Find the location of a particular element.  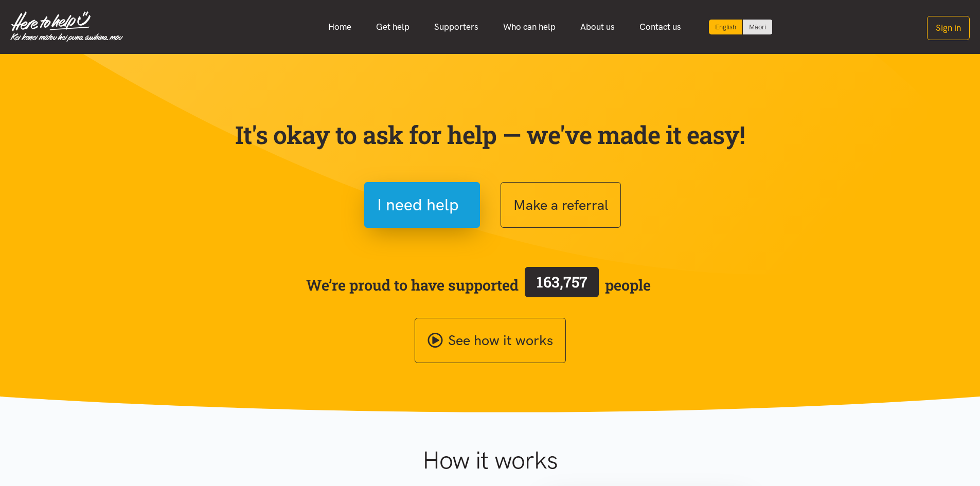

span: I need help is located at coordinates (418, 205).